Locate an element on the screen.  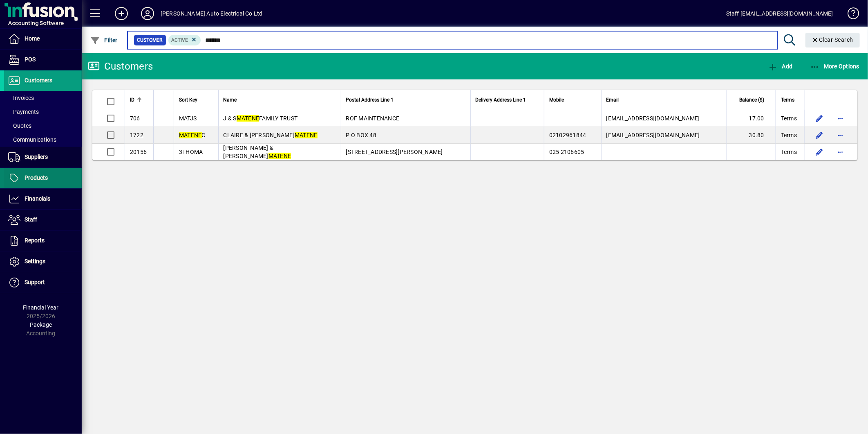
button: More Options is located at coordinates (835, 67).